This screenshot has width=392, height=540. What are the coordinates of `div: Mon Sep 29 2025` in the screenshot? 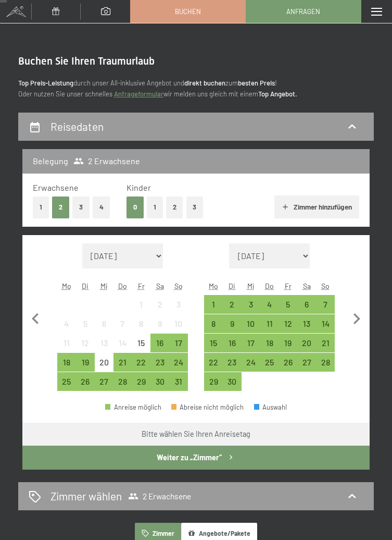 It's located at (214, 382).